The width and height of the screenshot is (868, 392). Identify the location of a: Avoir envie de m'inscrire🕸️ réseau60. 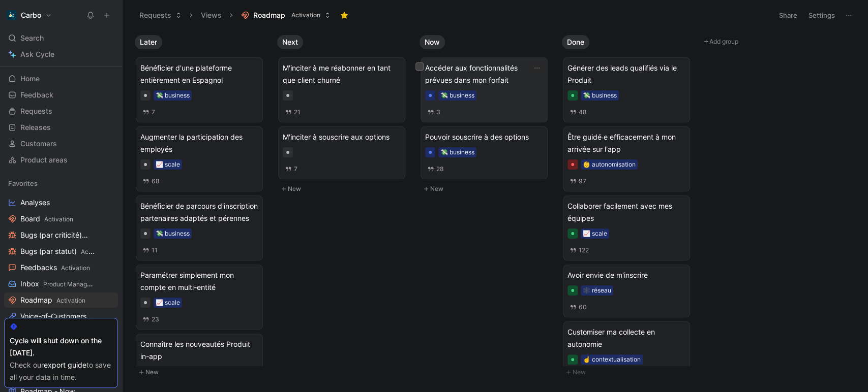
(626, 291).